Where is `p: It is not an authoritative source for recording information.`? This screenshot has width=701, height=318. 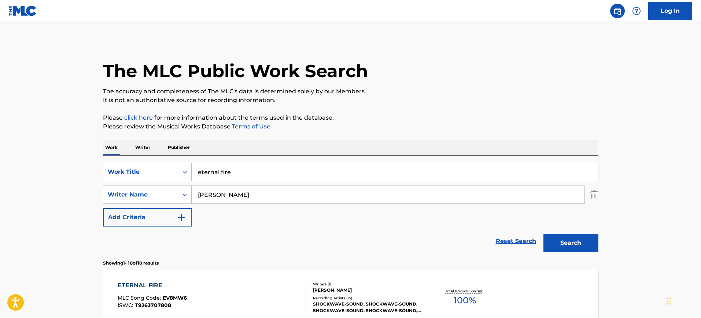 p: It is not an authoritative source for recording information. is located at coordinates (351, 100).